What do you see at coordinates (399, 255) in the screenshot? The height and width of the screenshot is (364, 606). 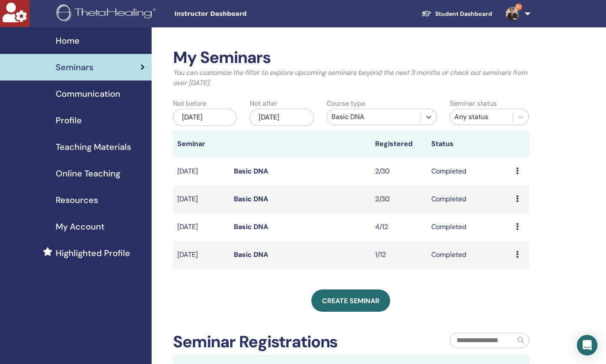 I see `td: 1/12` at bounding box center [399, 255].